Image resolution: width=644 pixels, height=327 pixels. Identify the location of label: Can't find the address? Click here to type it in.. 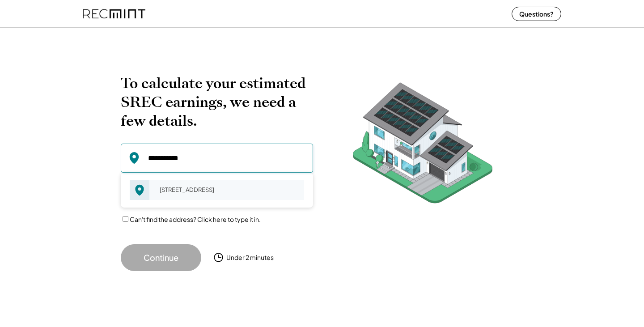
(195, 219).